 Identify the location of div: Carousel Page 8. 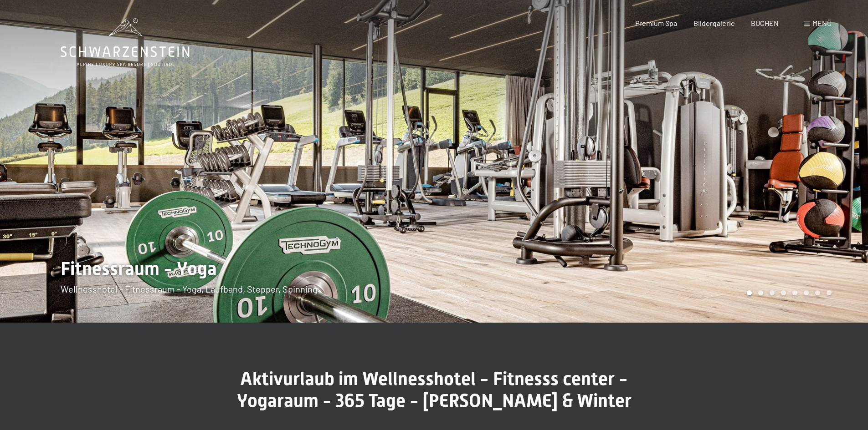
(829, 293).